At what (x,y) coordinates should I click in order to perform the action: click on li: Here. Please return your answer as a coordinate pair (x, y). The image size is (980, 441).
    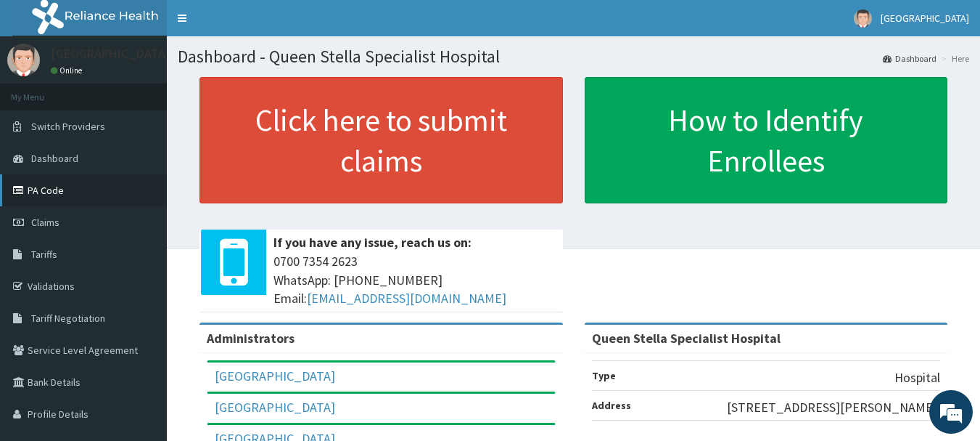
    Looking at the image, I should click on (954, 58).